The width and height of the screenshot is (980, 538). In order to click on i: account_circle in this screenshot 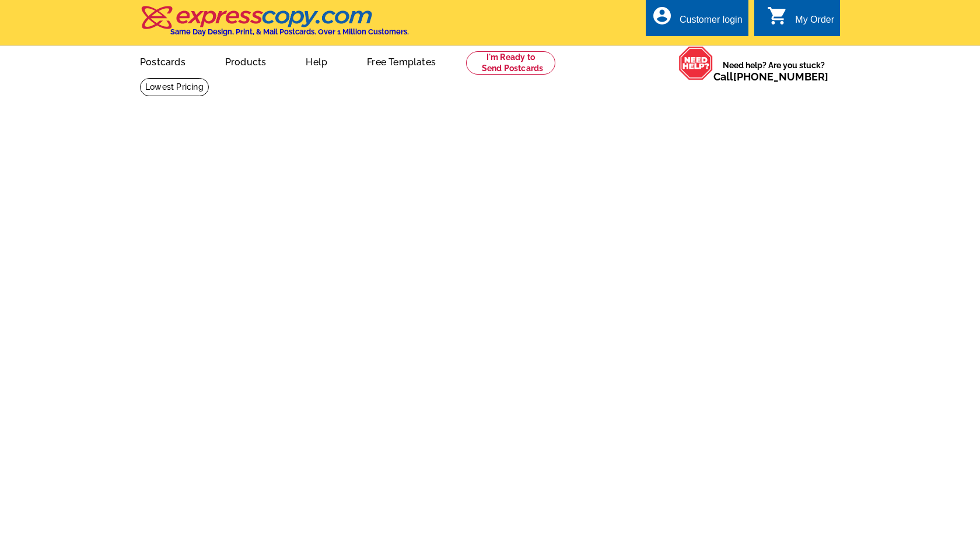, I will do `click(662, 16)`.